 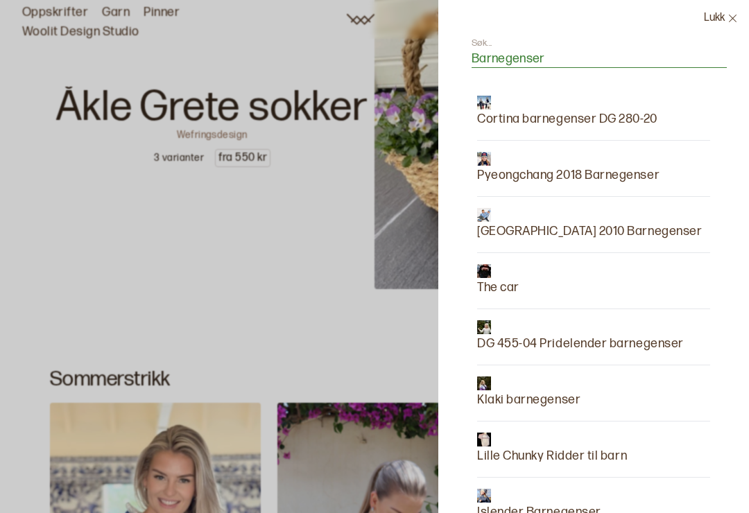 What do you see at coordinates (484, 103) in the screenshot?
I see `img: Cortina barnegenser DG 280-20` at bounding box center [484, 103].